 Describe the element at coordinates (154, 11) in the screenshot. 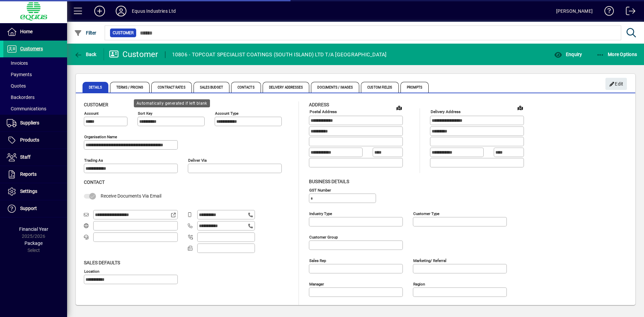

I see `div: Equus Industries Ltd` at that location.